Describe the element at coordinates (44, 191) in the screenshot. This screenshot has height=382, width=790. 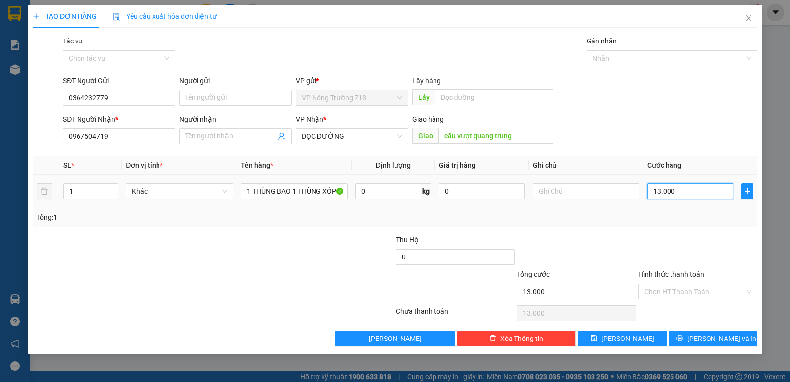
I see `button: delete` at that location.